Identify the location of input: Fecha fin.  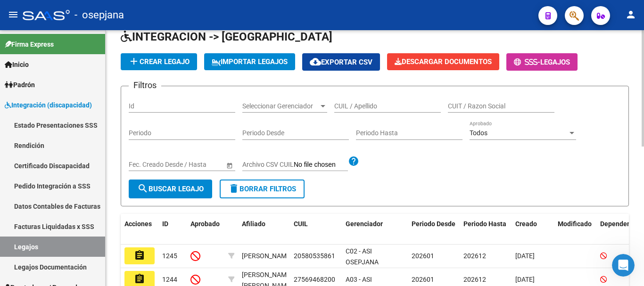
(195, 165).